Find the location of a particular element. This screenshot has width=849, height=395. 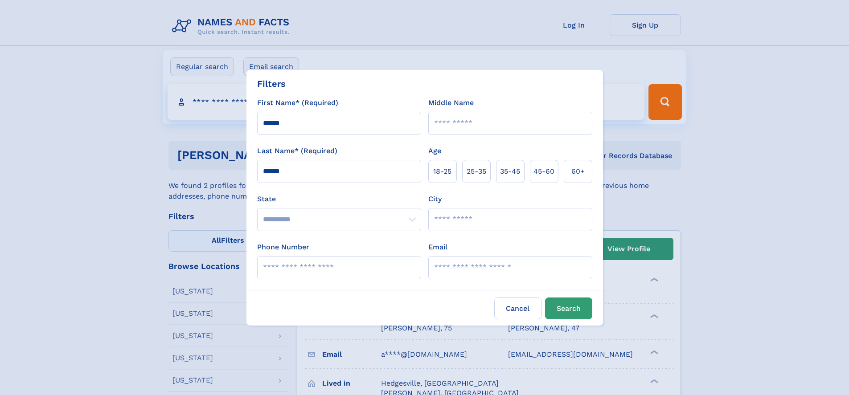

label: Last Name* (Required) is located at coordinates (297, 151).